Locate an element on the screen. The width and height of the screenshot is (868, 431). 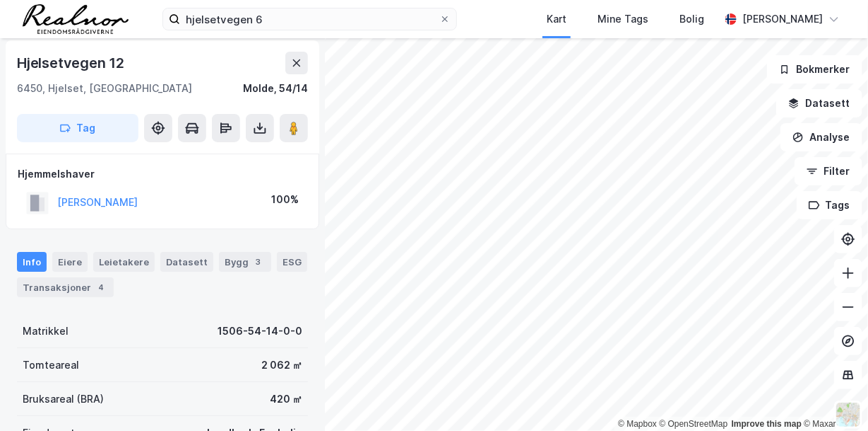
button: Datasett is located at coordinates (820, 104).